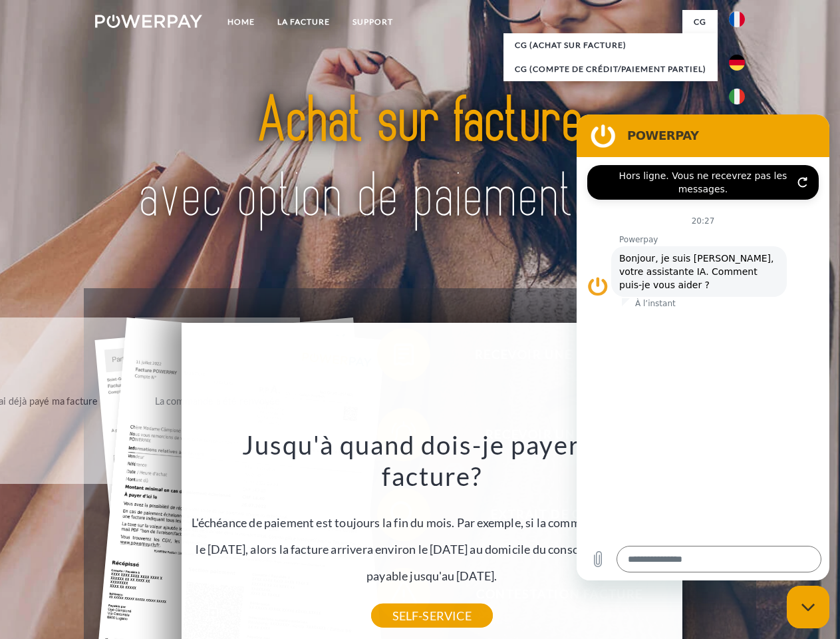 The image size is (840, 639). I want to click on p: 20:27, so click(127, 107).